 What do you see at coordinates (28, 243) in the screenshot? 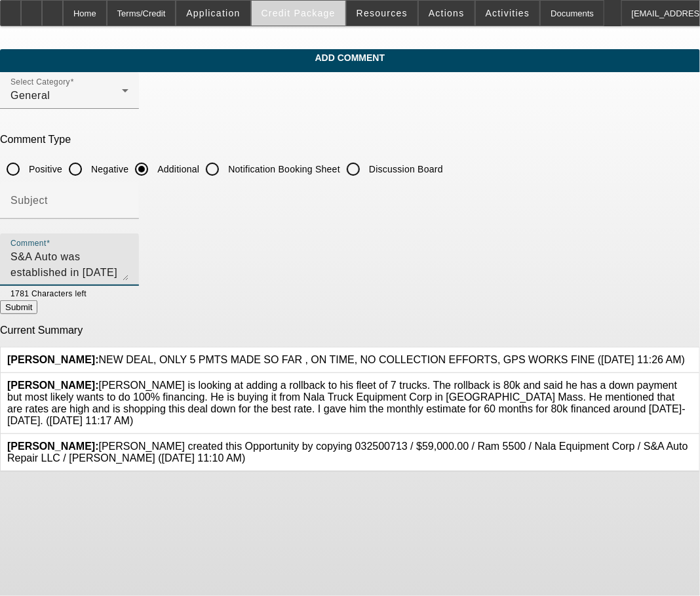
I see `mat-label: Comment` at bounding box center [28, 243].